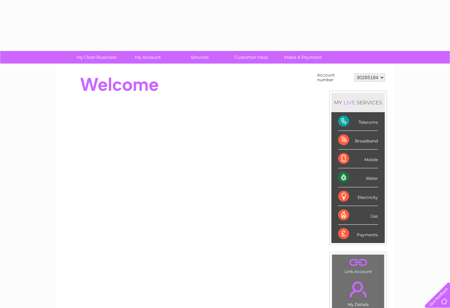  What do you see at coordinates (358, 121) in the screenshot?
I see `div: Telecoms` at bounding box center [358, 121].